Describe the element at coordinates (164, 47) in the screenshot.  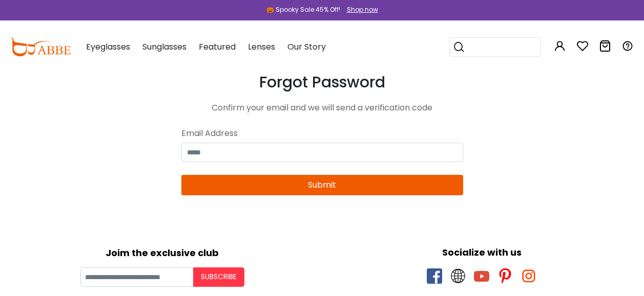
I see `span: Sunglasses` at that location.